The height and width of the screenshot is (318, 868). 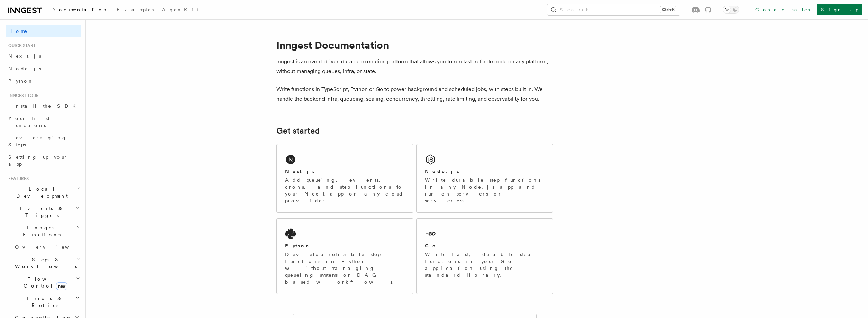 I want to click on a: Documentation, so click(x=80, y=11).